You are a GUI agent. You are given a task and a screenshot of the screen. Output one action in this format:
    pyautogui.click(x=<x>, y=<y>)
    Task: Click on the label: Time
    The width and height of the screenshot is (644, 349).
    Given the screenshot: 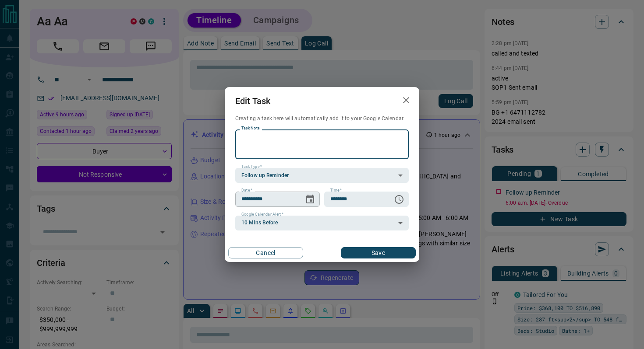 What is the action you would take?
    pyautogui.click(x=336, y=190)
    